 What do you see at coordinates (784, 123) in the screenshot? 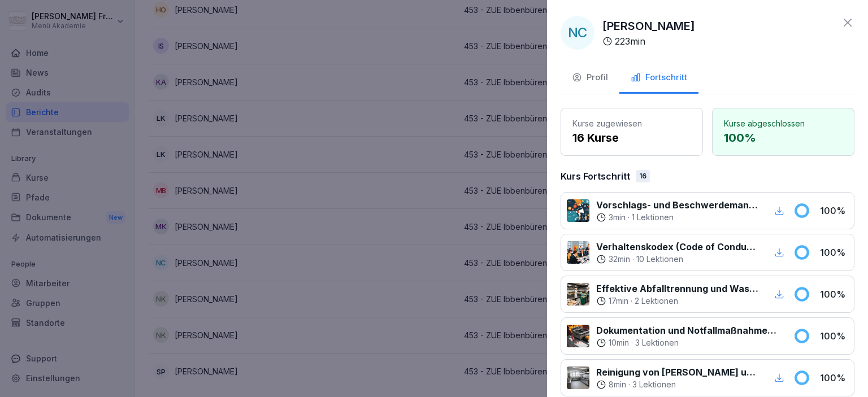
I see `p: Kurse abgeschlossen` at bounding box center [784, 123].